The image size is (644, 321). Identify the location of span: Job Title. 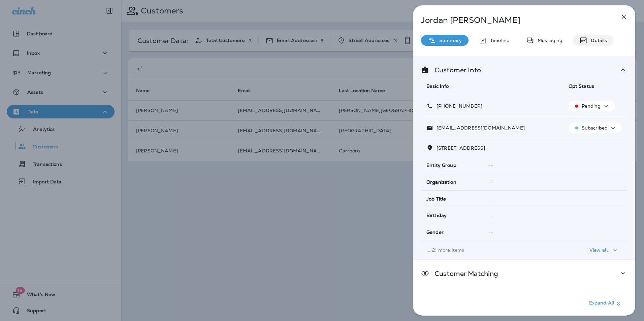
(436, 199).